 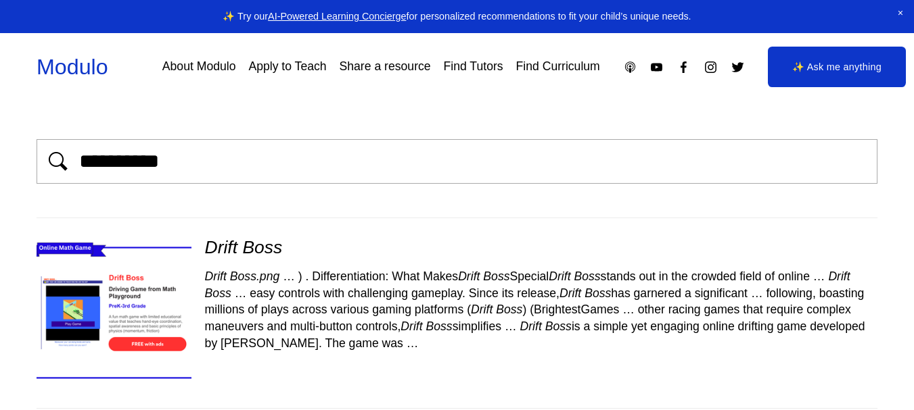 What do you see at coordinates (527, 318) in the screenshot?
I see `span: other racing games that require complex maneuvers and multi-button controls, simplifies` at bounding box center [527, 318].